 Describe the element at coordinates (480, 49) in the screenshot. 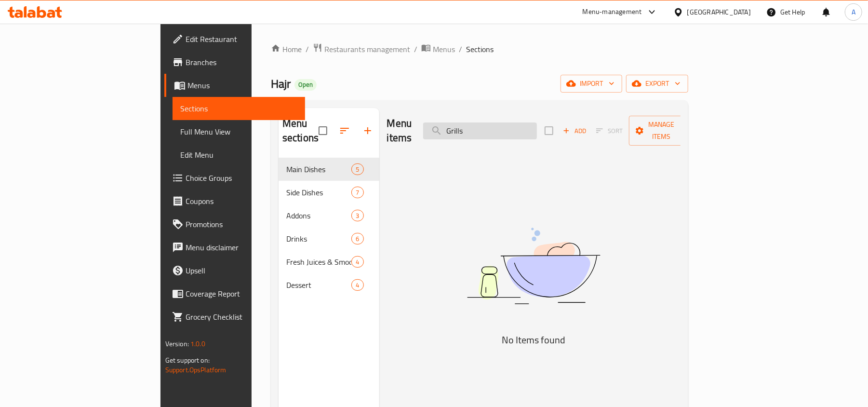

I see `nav: breadcrumb` at that location.